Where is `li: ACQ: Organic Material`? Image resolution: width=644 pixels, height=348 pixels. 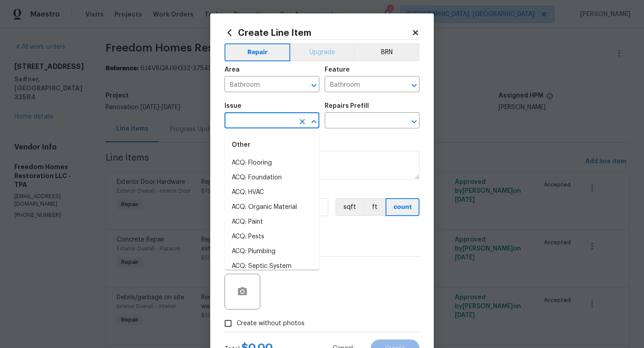
li: ACQ: Organic Material is located at coordinates (272, 207).